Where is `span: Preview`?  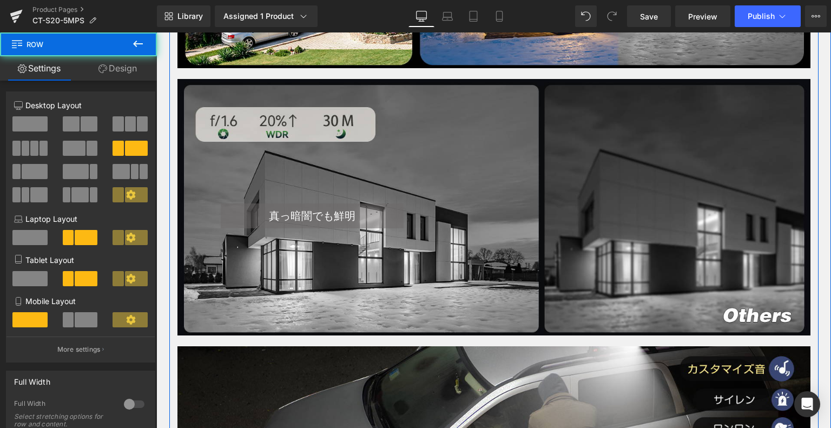
span: Preview is located at coordinates (703, 16).